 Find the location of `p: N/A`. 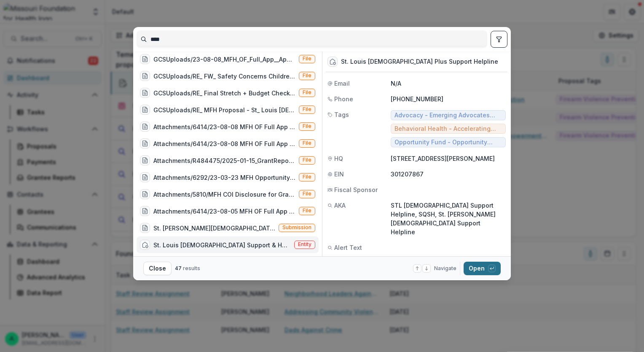

p: N/A is located at coordinates (448, 83).